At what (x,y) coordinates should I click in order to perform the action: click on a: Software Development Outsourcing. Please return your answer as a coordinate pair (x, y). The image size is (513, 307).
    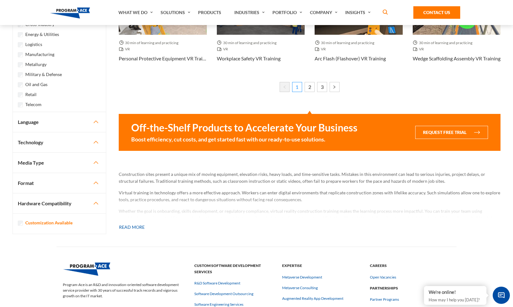
    Looking at the image, I should click on (224, 293).